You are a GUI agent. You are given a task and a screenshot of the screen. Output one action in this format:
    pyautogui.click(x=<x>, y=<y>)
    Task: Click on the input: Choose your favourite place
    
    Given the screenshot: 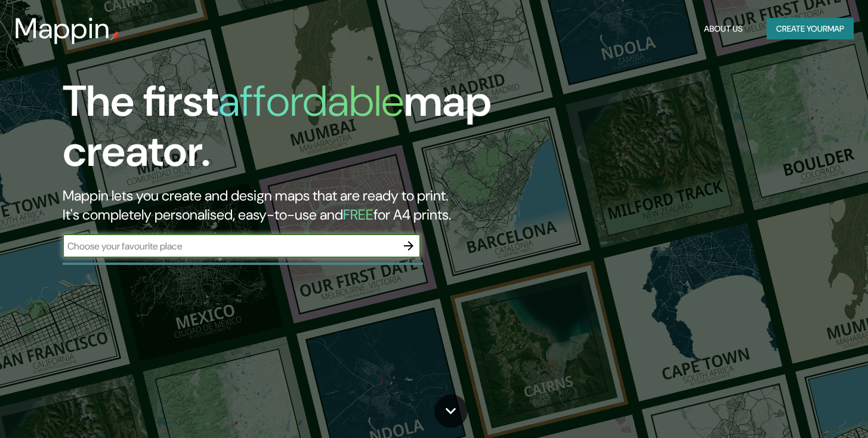 What is the action you would take?
    pyautogui.click(x=230, y=246)
    